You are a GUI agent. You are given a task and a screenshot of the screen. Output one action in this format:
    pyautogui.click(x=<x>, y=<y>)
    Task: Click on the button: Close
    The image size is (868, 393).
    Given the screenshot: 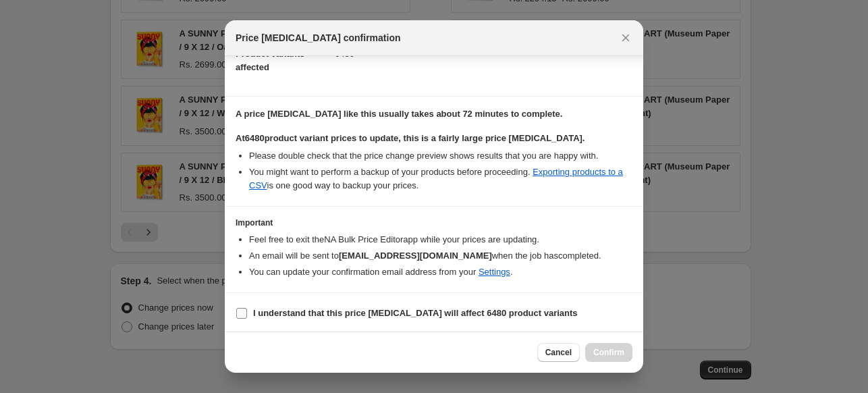 What is the action you would take?
    pyautogui.click(x=626, y=38)
    